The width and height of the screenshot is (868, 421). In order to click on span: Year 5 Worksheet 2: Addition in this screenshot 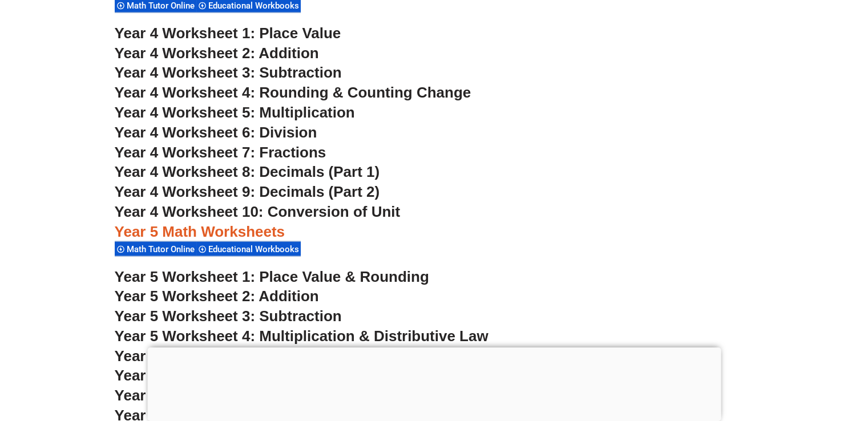, I will do `click(217, 296)`.